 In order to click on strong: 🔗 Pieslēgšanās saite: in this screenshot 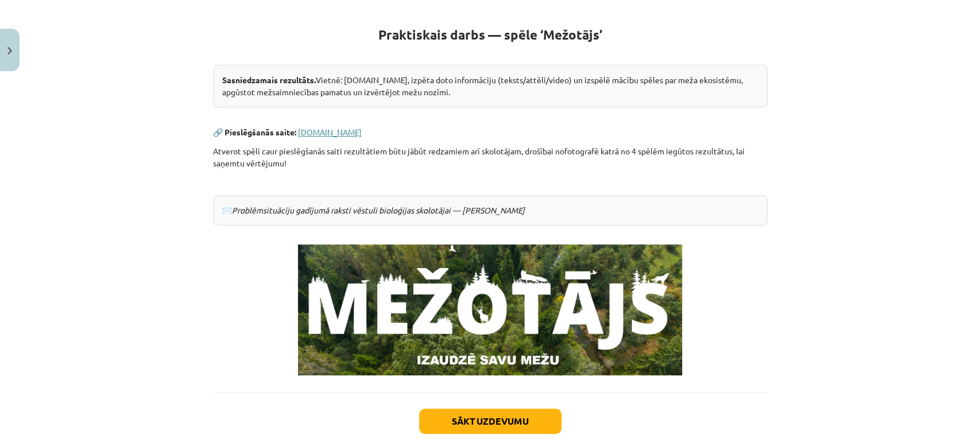, I will do `click(254, 132)`.